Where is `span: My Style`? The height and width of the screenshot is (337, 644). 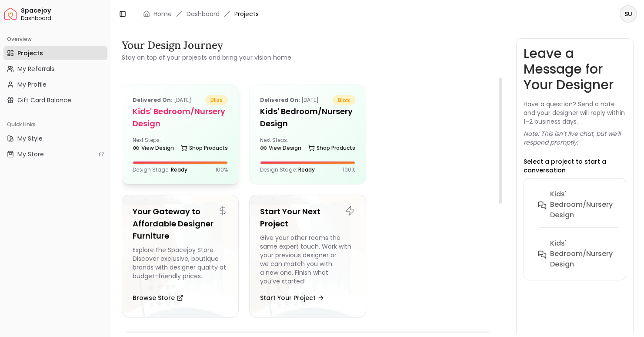 span: My Style is located at coordinates (30, 138).